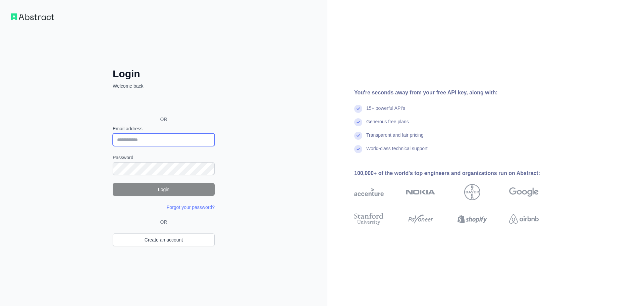  What do you see at coordinates (524, 219) in the screenshot?
I see `img: airbnb` at bounding box center [524, 219].